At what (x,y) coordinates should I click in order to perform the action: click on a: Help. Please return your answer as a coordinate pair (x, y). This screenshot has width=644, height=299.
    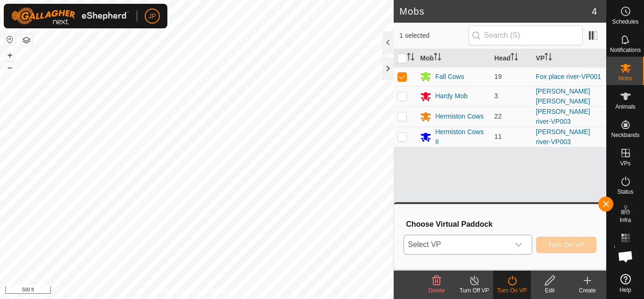
    Looking at the image, I should click on (626, 283).